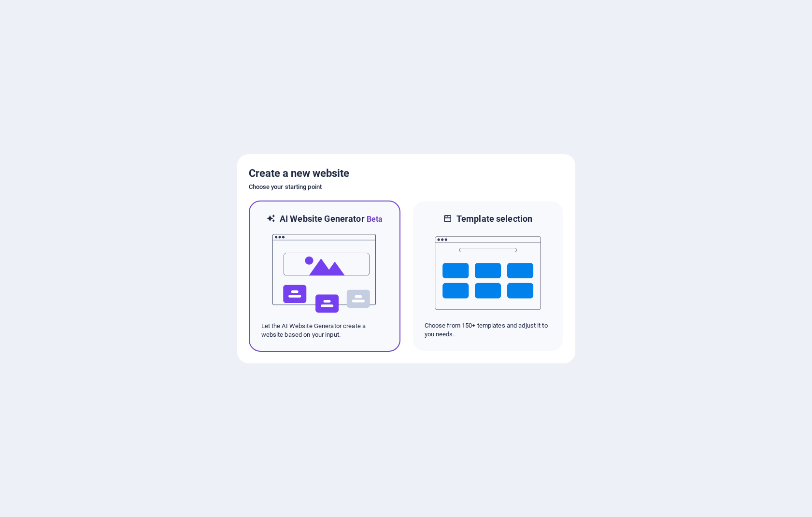 Image resolution: width=812 pixels, height=517 pixels. What do you see at coordinates (324, 276) in the screenshot?
I see `div: AI Website GeneratorBetaaiLet the AI Website Generator create a website based on your input.` at bounding box center [324, 276].